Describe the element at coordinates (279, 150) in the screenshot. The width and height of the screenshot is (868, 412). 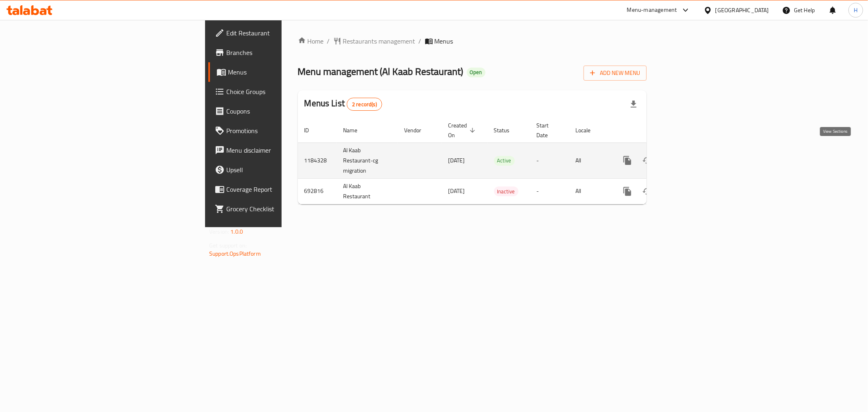
I see `a: Menu disclaimer` at that location.